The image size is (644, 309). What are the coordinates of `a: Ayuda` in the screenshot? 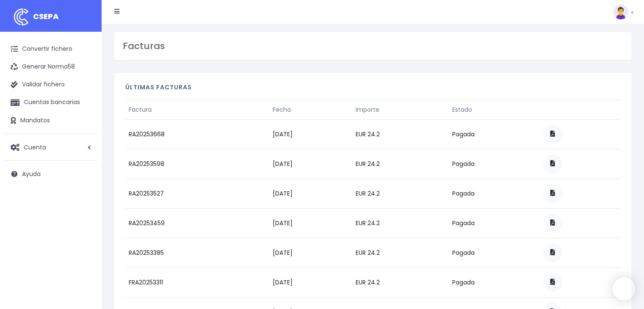 It's located at (51, 174).